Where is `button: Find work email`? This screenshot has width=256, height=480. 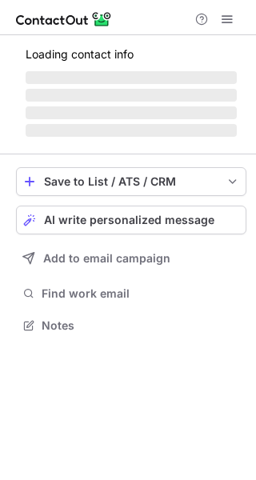
button: Find work email is located at coordinates (131, 293).